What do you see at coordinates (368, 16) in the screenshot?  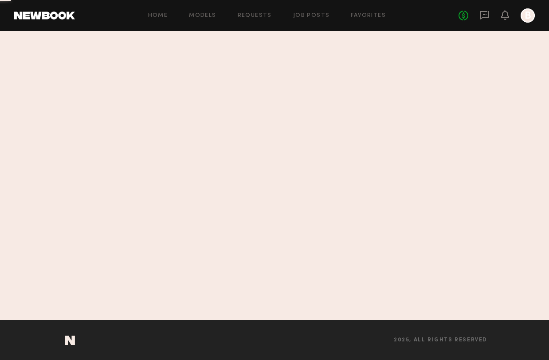 I see `a: Favorites` at bounding box center [368, 16].